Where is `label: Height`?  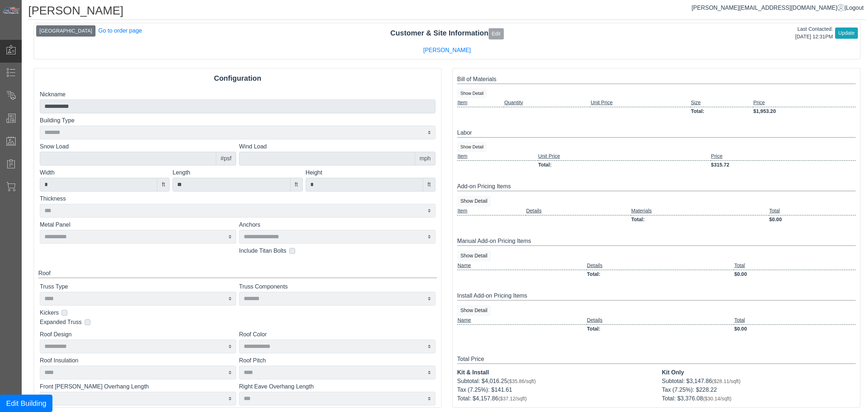
label: Height is located at coordinates (371, 172).